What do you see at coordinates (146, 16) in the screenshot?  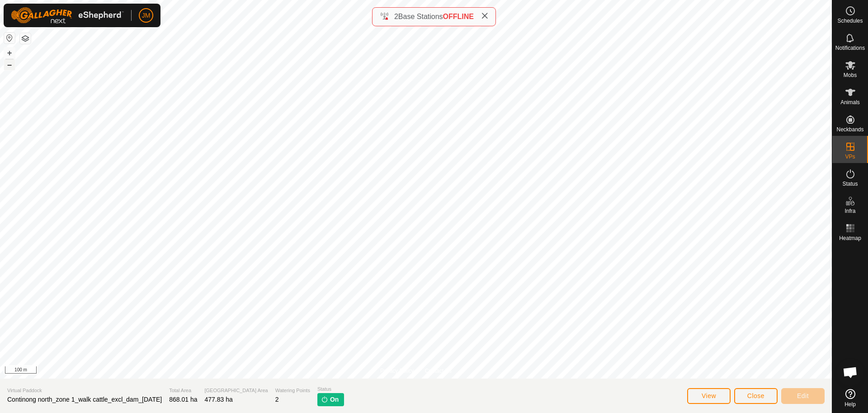 I see `span: JM` at bounding box center [146, 16].